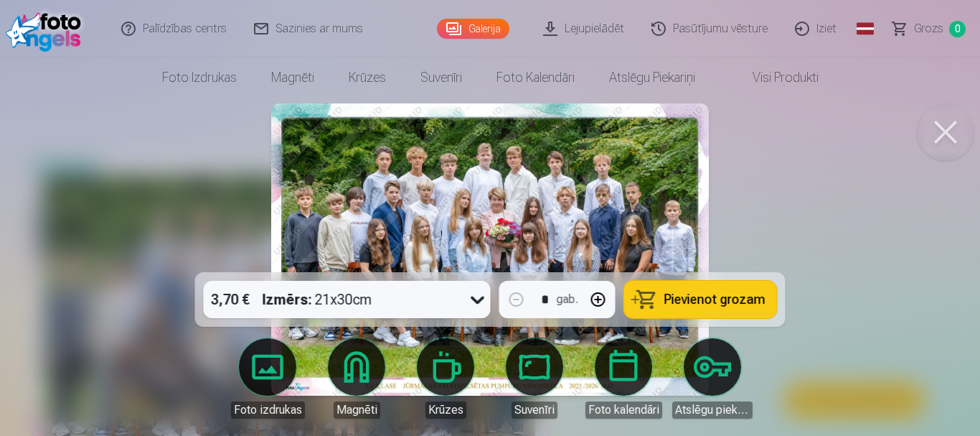  What do you see at coordinates (712, 410) in the screenshot?
I see `div: Atslēgu piekariņi` at bounding box center [712, 410].